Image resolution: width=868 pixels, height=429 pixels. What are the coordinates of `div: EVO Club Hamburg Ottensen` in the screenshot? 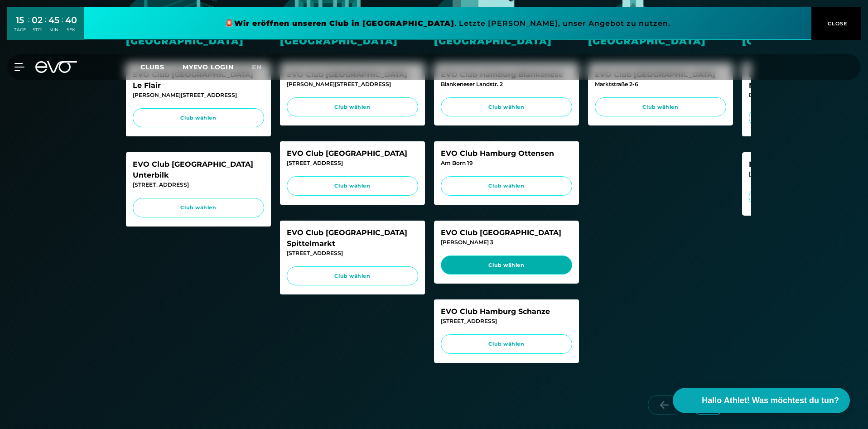 It's located at (506, 153).